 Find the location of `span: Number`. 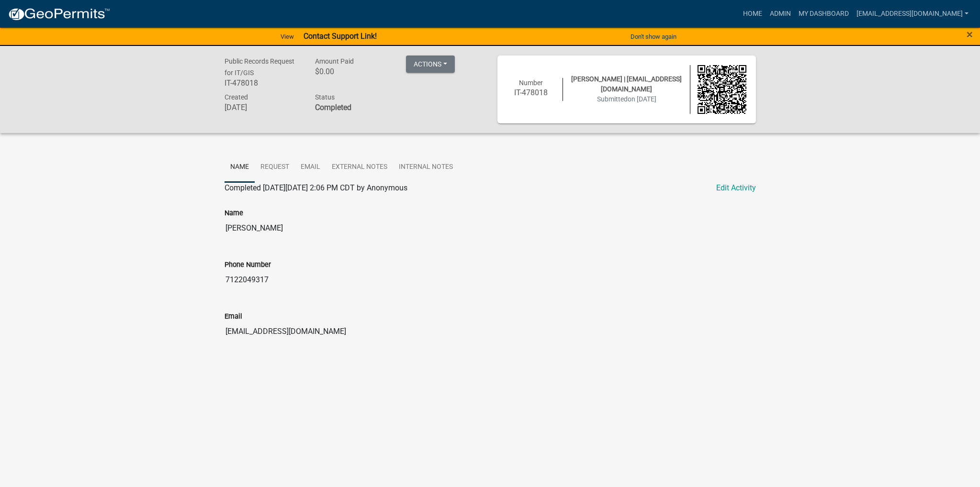

span: Number is located at coordinates (530, 82).